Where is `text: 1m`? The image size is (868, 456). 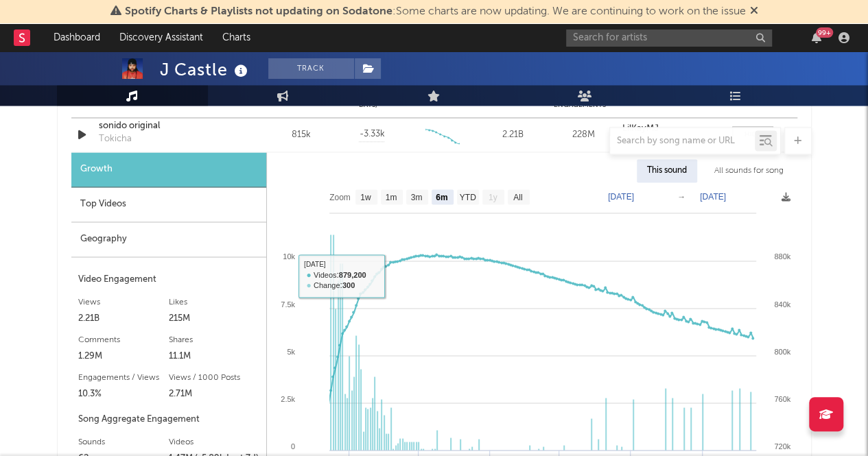 text: 1m is located at coordinates (391, 198).